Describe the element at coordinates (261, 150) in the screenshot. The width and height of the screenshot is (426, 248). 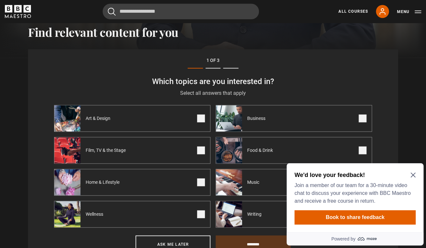
I see `span: Food & Drink` at that location.